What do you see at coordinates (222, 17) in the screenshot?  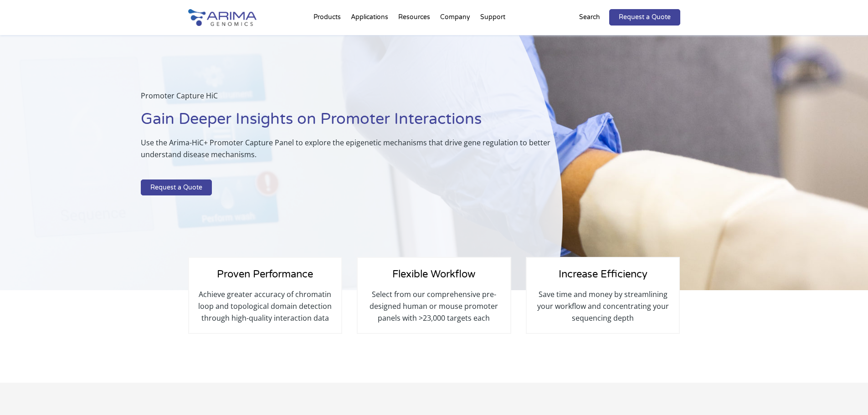 I see `img: Arima-Genomics-logo` at bounding box center [222, 17].